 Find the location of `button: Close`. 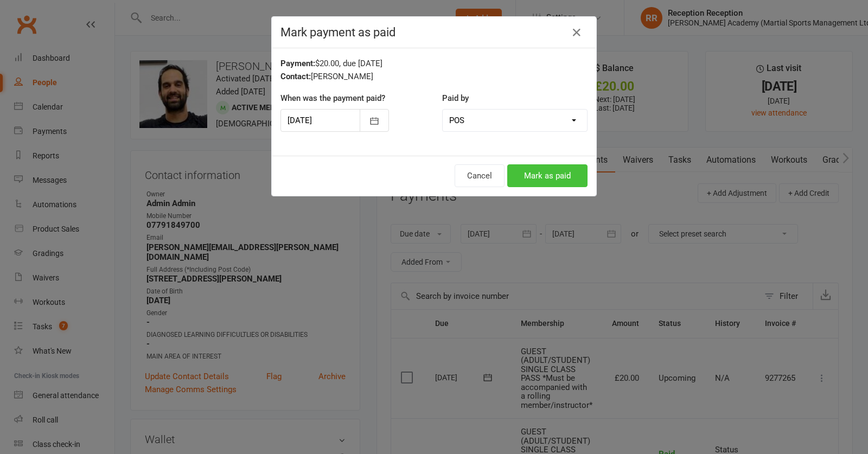

button: Close is located at coordinates (576, 33).